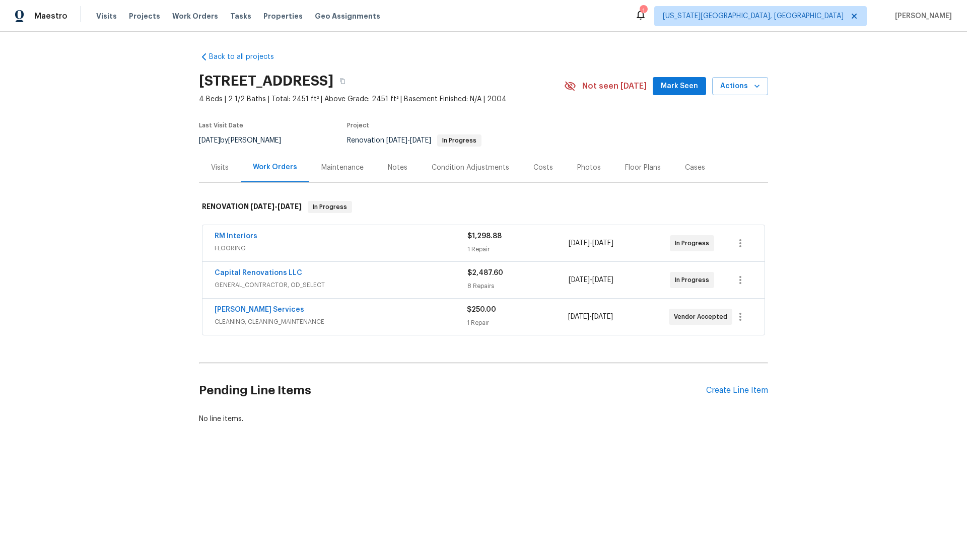  What do you see at coordinates (485, 273) in the screenshot?
I see `span: $2,487.60` at bounding box center [485, 273].